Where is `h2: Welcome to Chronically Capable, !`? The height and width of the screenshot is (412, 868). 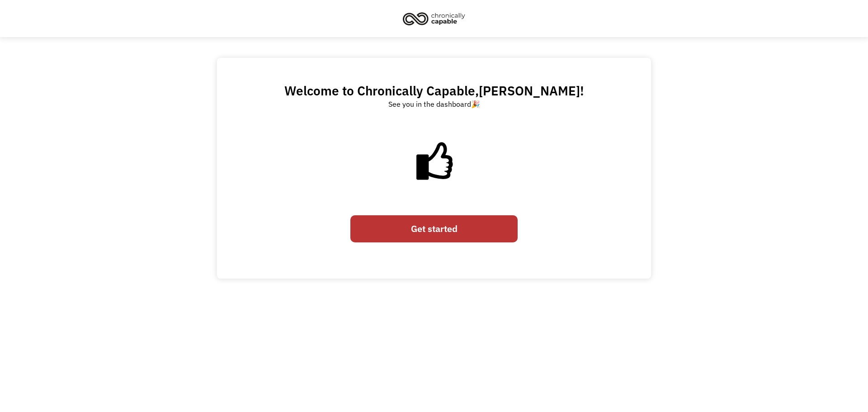 h2: Welcome to Chronically Capable, ! is located at coordinates (434, 91).